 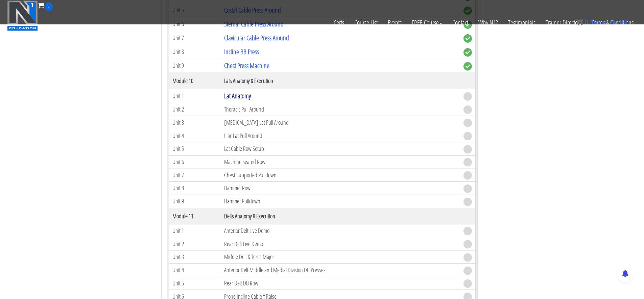 I want to click on a: Why N1?, so click(x=488, y=23).